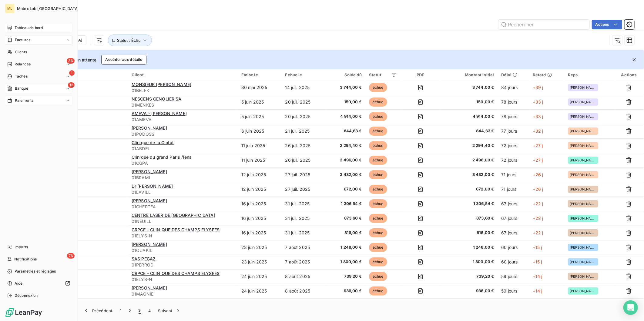 This screenshot has height=321, width=644. Describe the element at coordinates (631, 308) in the screenshot. I see `div: Open Intercom Messenger` at that location.